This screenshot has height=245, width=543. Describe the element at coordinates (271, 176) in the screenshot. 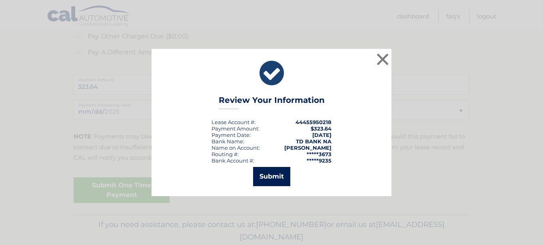

I see `button: Submit` at that location.